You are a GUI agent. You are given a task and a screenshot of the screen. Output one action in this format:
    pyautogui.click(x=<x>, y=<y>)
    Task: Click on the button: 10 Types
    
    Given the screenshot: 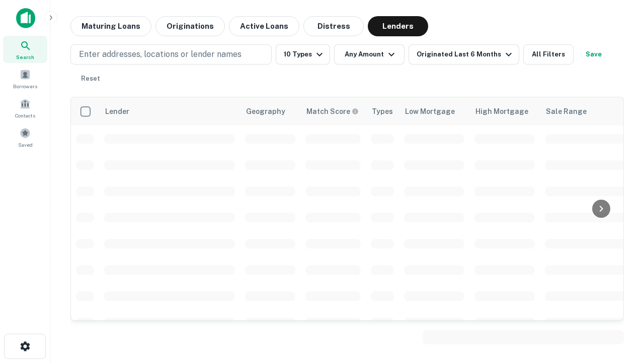 What is the action you would take?
    pyautogui.click(x=303, y=54)
    